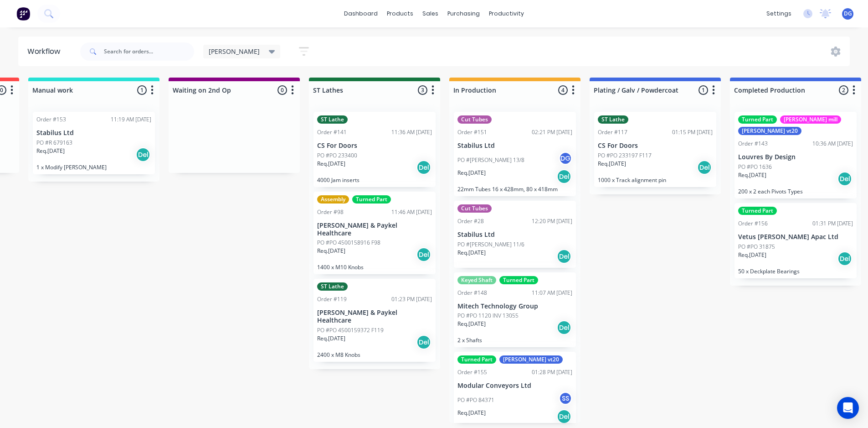  Describe the element at coordinates (472, 372) in the screenshot. I see `div: Order #155` at that location.